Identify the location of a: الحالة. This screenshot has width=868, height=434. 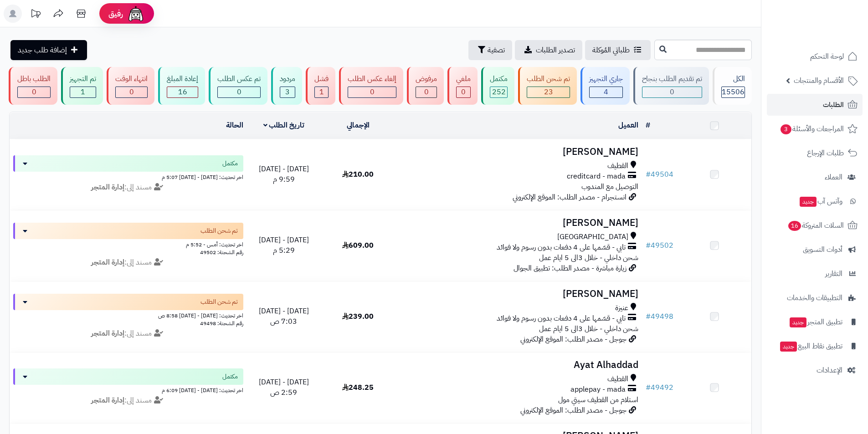
(235, 125).